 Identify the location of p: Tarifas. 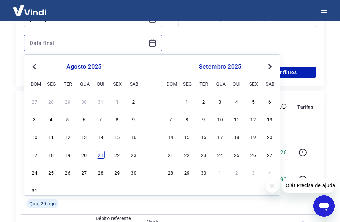
(306, 107).